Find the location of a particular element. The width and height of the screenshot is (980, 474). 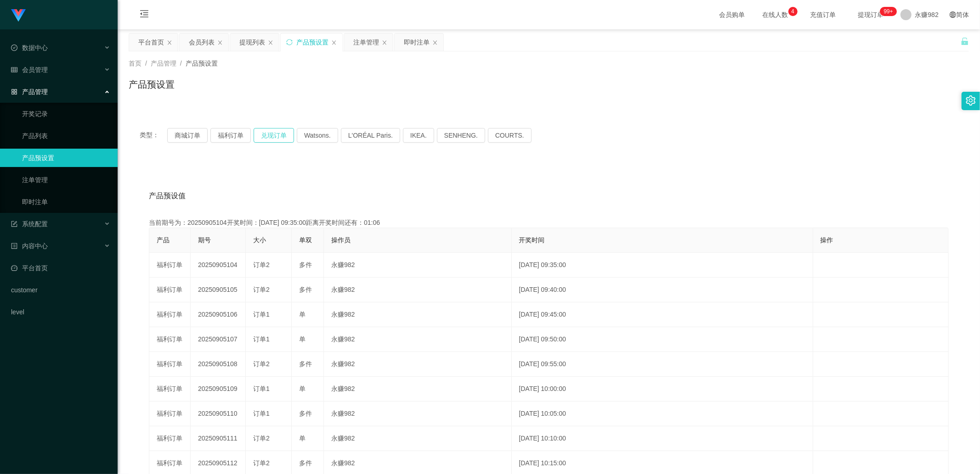

div: 即时注单 is located at coordinates (417, 42).